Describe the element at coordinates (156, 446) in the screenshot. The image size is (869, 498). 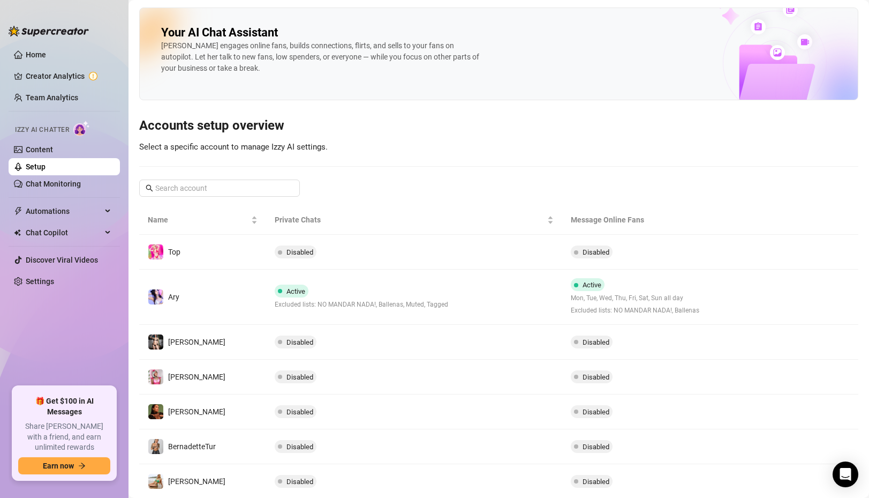
I see `img: BernadetteTur` at that location.